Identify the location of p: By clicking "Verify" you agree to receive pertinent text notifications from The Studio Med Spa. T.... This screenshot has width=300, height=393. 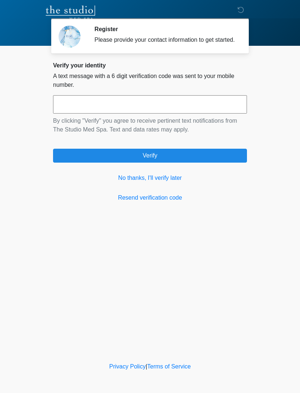
(150, 125).